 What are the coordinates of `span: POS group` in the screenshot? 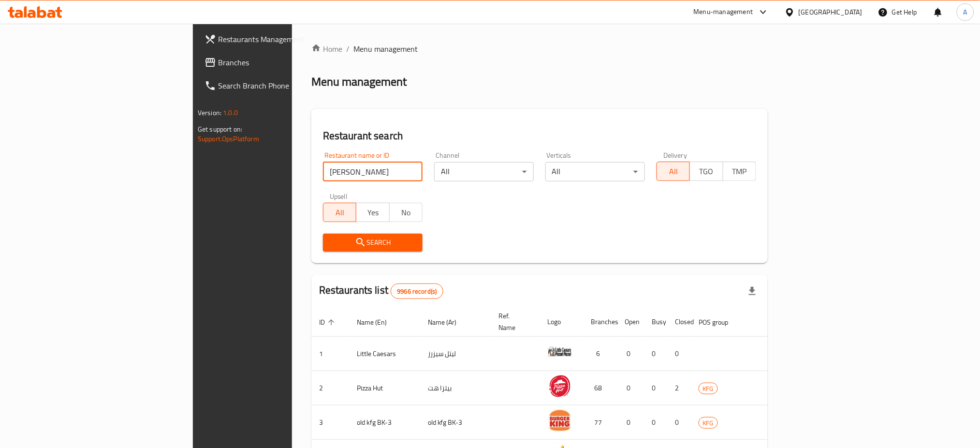 It's located at (719, 322).